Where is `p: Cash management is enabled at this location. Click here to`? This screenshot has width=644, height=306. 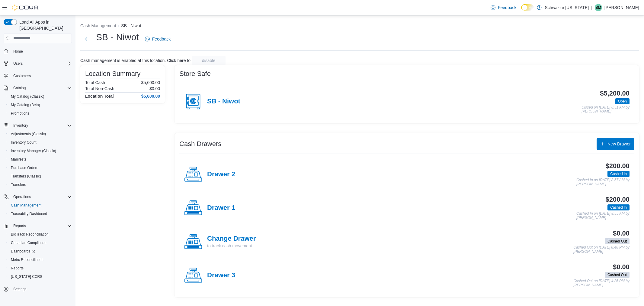
p: Cash management is enabled at this location. Click here to is located at coordinates (135, 61).